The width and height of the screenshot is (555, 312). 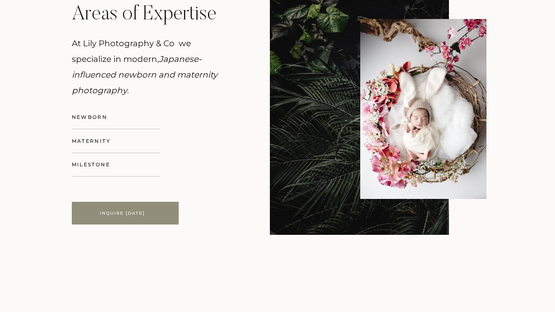 I want to click on a: Home, so click(x=149, y=30).